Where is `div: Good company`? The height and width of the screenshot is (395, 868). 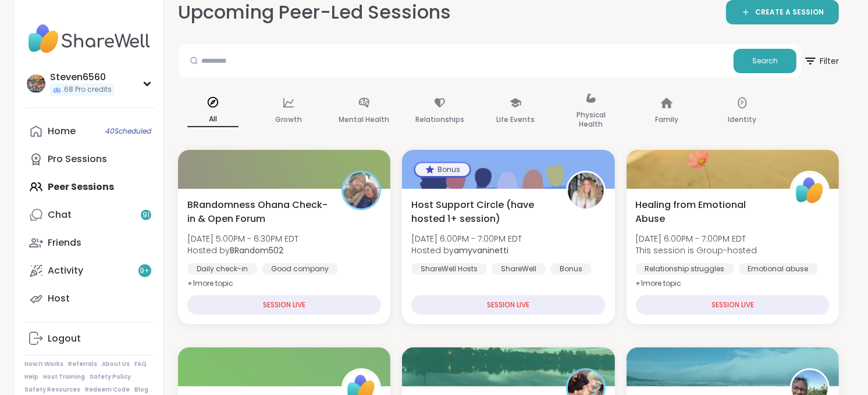 div: Good company is located at coordinates (299, 269).